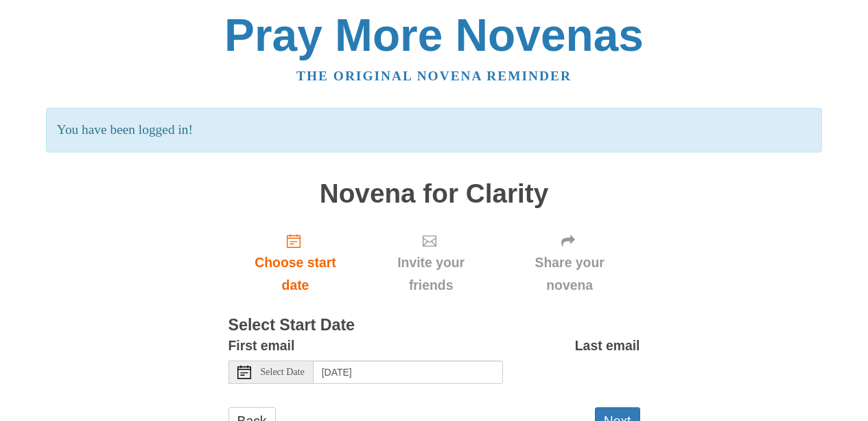 The width and height of the screenshot is (868, 421). Describe the element at coordinates (434, 194) in the screenshot. I see `h1: Novena for Clarity` at that location.